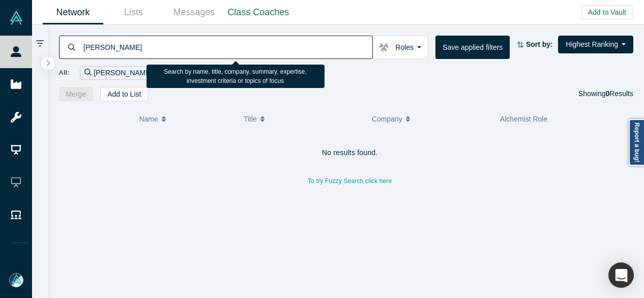 The width and height of the screenshot is (644, 298). What do you see at coordinates (606, 94) in the screenshot?
I see `div: Showing` at bounding box center [606, 94].